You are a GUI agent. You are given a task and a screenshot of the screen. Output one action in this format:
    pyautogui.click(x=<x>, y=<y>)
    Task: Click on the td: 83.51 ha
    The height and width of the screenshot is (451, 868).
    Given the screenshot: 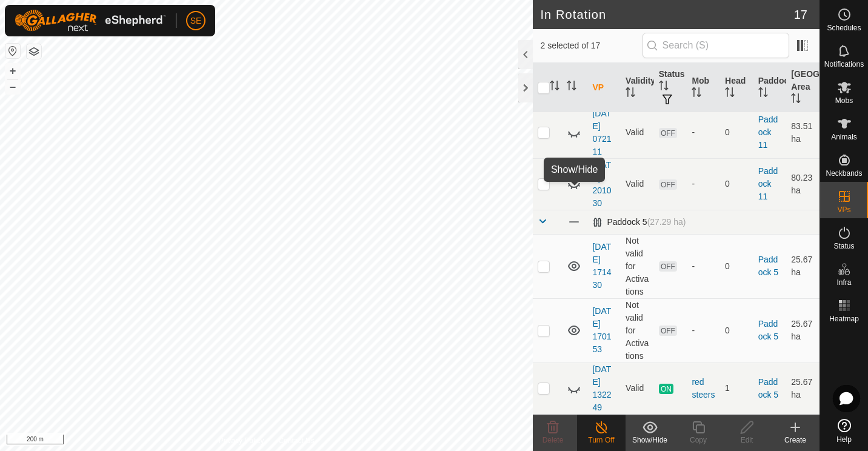 What is the action you would take?
    pyautogui.click(x=802, y=132)
    